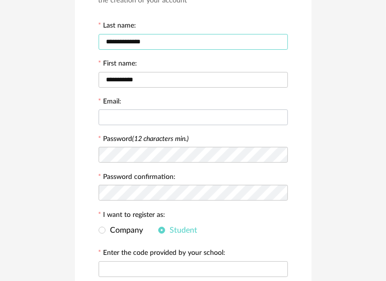  I want to click on label: Email:, so click(110, 102).